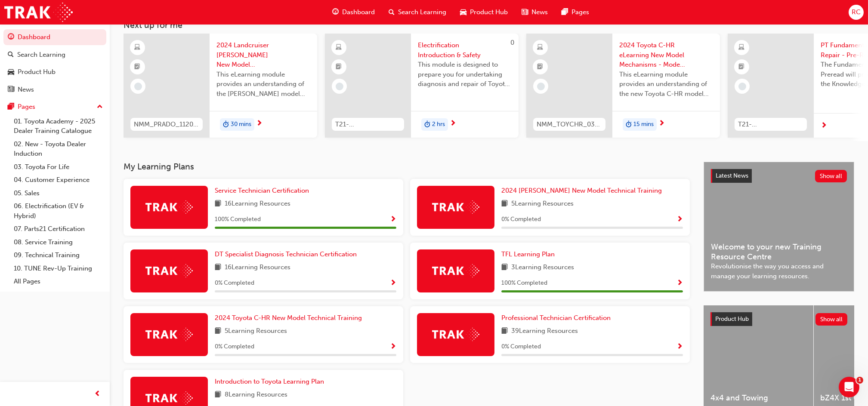  I want to click on a: Product Hub, so click(55, 72).